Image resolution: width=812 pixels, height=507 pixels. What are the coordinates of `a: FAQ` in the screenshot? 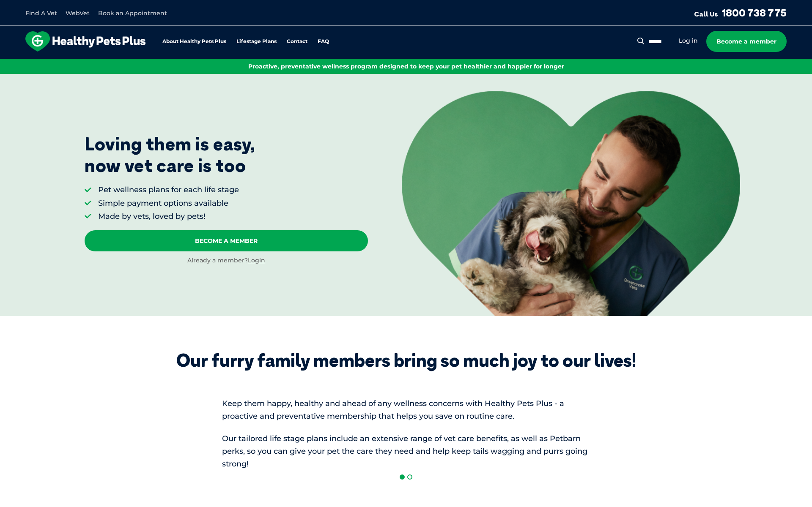 It's located at (323, 42).